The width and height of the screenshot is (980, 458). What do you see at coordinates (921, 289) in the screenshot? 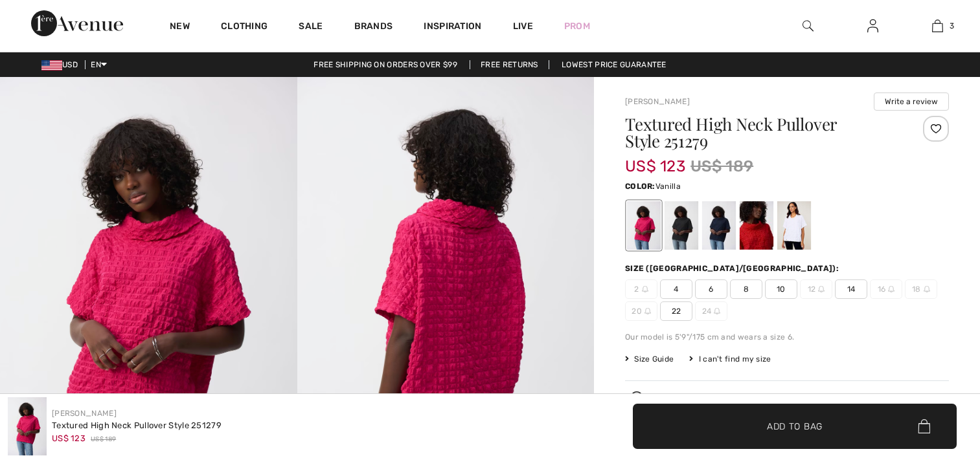
I see `span: 18` at bounding box center [921, 289].